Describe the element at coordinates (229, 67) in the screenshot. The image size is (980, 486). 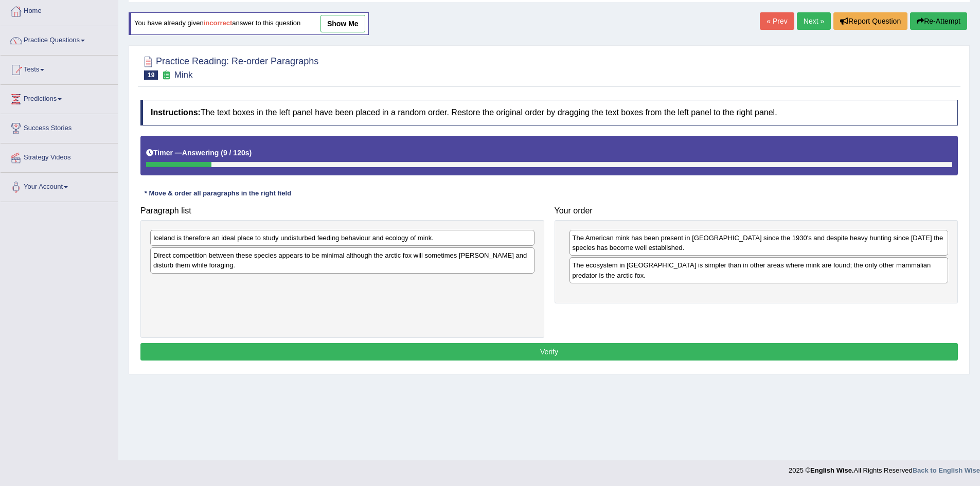
I see `h2: Practice Reading: Re-order Paragraphs` at that location.